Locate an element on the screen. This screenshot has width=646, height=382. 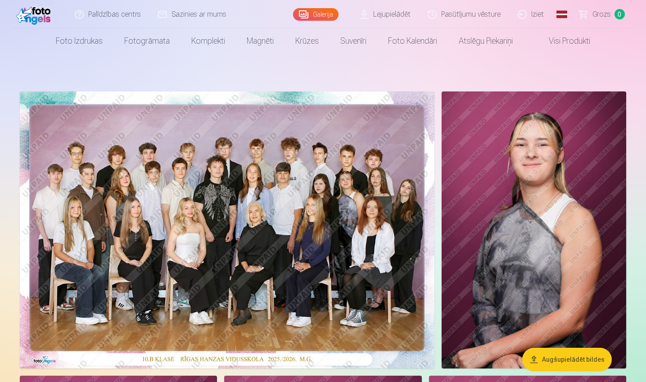
a: Krūzes is located at coordinates (307, 41).